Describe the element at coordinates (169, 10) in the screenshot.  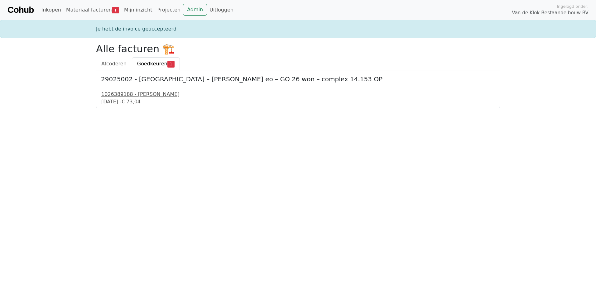
I see `a: Projecten` at that location.